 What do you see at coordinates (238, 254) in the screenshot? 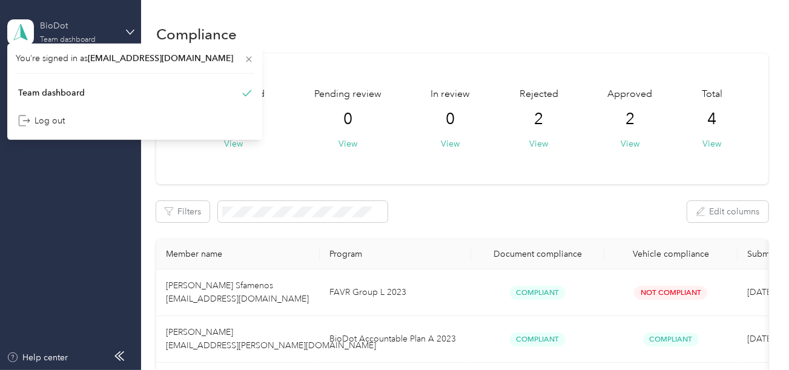
I see `th: Member name` at bounding box center [238, 254].